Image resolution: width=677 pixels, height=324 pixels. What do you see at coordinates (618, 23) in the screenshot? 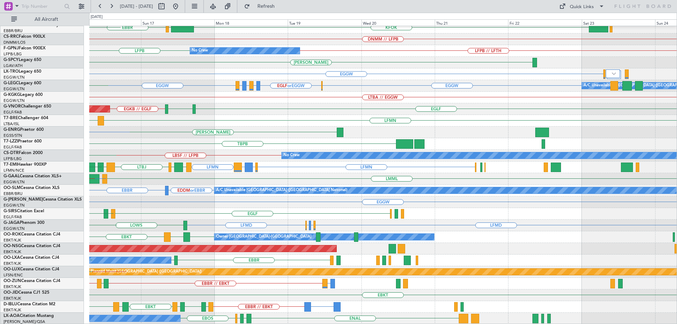
I see `div: Sat 23` at bounding box center [618, 23].